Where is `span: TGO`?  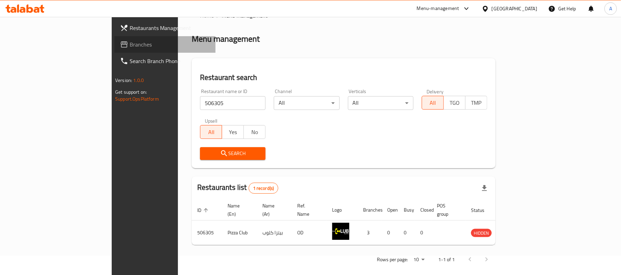
span: TGO is located at coordinates (455, 103).